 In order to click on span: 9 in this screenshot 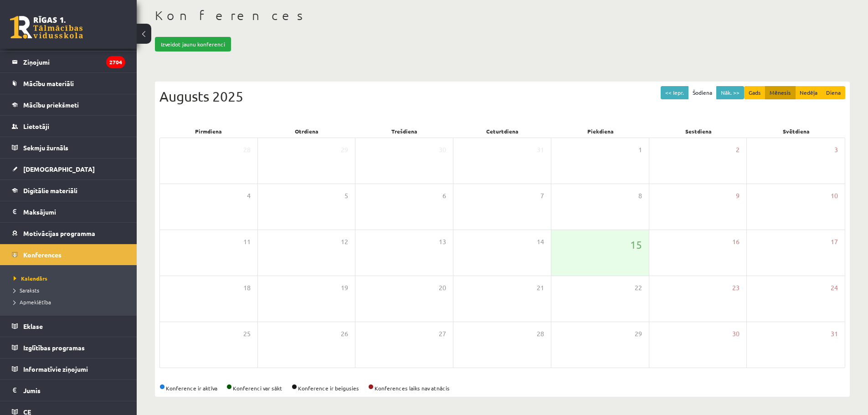, I will do `click(738, 196)`.